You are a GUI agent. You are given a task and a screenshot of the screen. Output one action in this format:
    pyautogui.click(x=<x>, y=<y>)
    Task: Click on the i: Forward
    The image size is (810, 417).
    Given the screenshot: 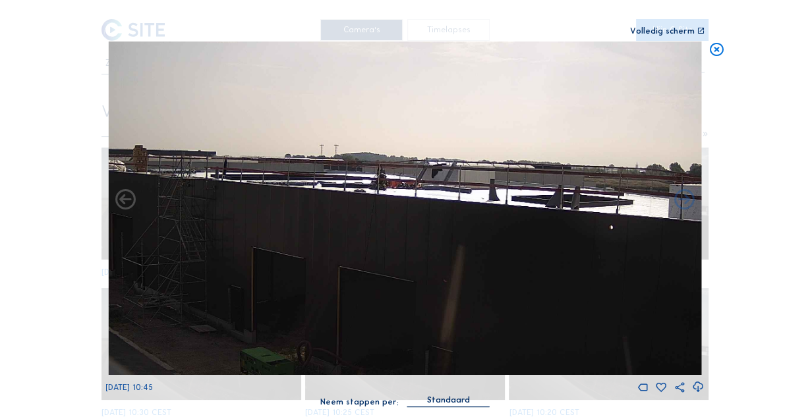 What is the action you would take?
    pyautogui.click(x=125, y=200)
    